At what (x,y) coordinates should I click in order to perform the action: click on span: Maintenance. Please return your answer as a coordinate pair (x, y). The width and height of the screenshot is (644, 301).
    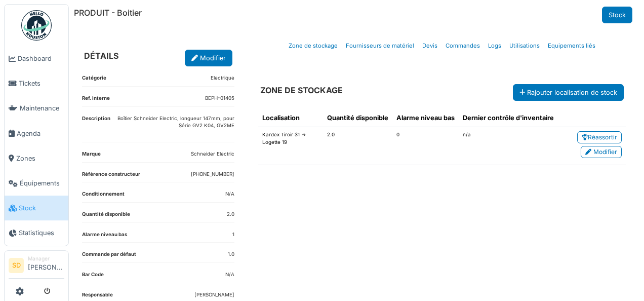
    Looking at the image, I should click on (42, 108).